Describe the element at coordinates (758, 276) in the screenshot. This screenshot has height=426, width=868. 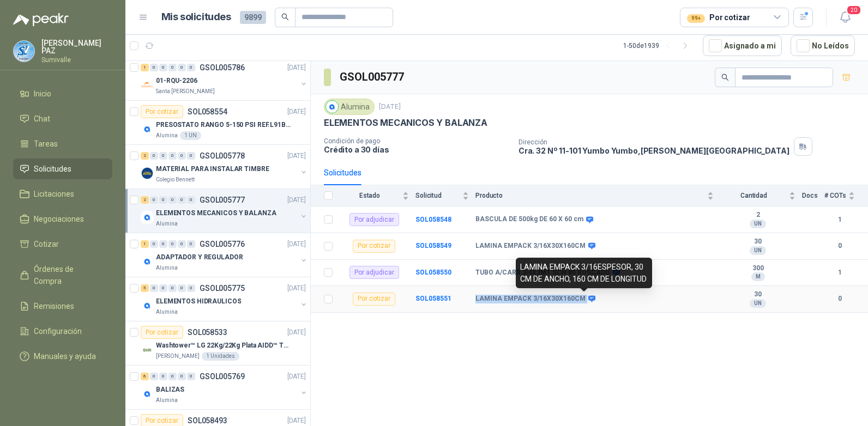
I see `div: M` at that location.